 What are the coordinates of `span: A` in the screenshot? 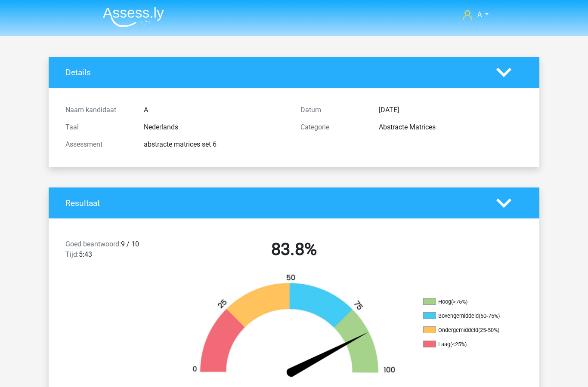 It's located at (479, 14).